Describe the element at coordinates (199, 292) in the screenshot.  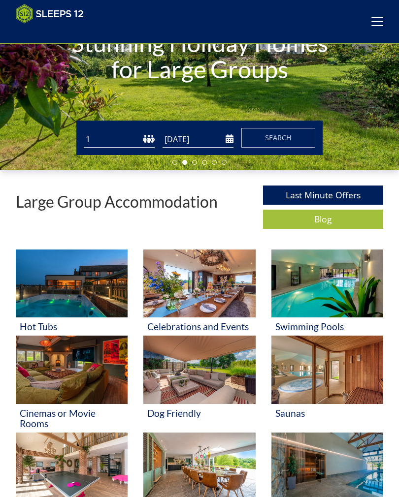
I see `a: 'Celebrations and Events' - Large Group Accommodation Holiday Ideas Celebrations and Events` at that location.